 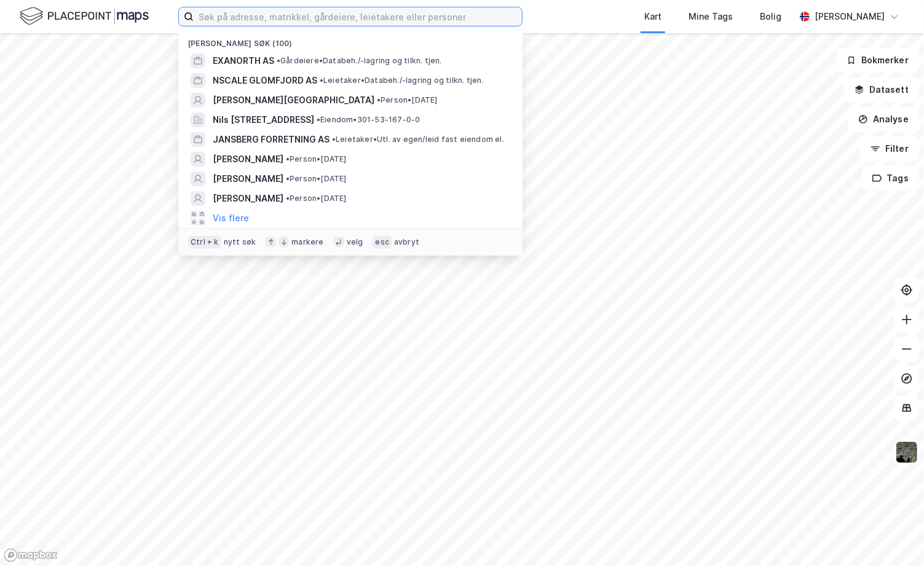 I want to click on div: Kart, so click(x=653, y=16).